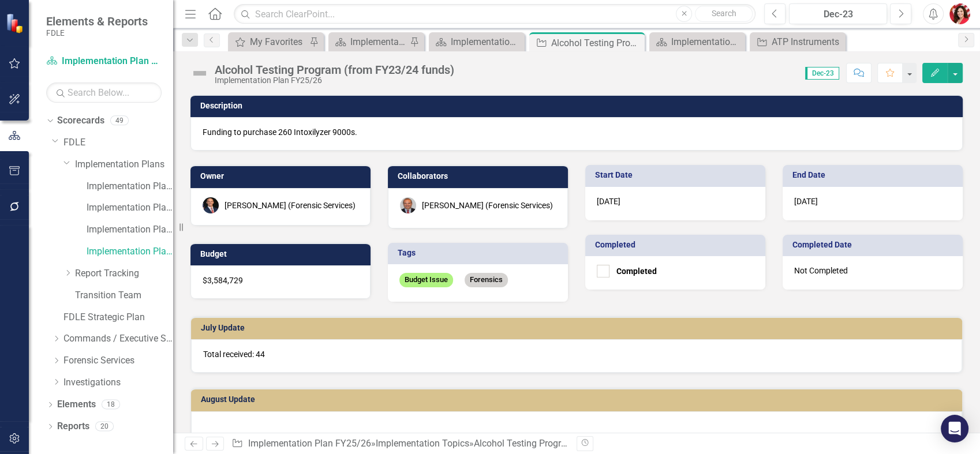 The height and width of the screenshot is (454, 980). I want to click on img: Not Defined, so click(199, 73).